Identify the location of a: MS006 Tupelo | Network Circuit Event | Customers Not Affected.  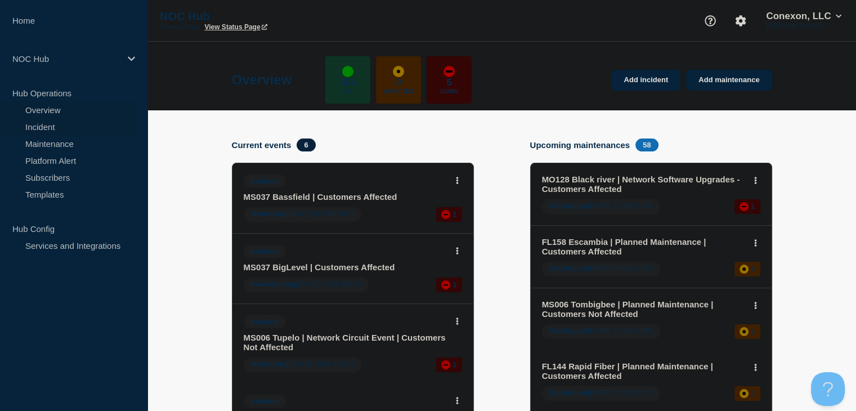
(345, 342).